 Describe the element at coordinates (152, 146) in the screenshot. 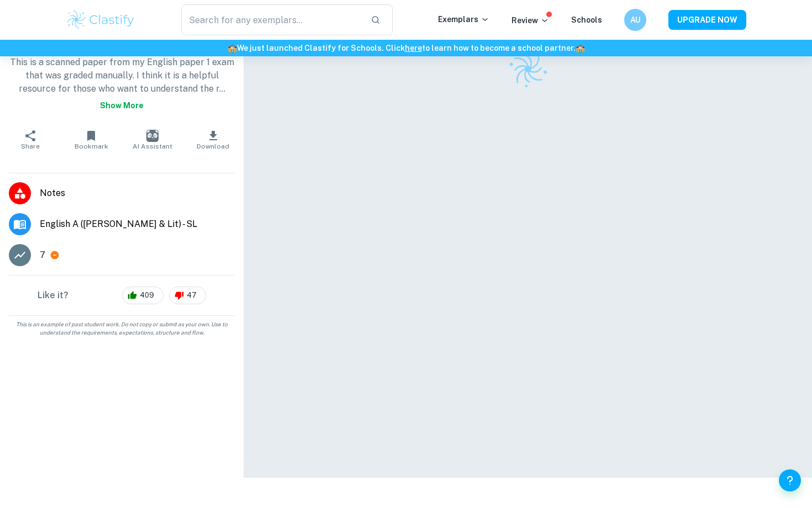

I see `span: AI Assistant` at that location.